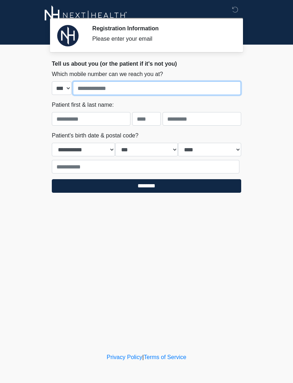 The height and width of the screenshot is (383, 293). I want to click on label: Patient first & last name:, so click(83, 105).